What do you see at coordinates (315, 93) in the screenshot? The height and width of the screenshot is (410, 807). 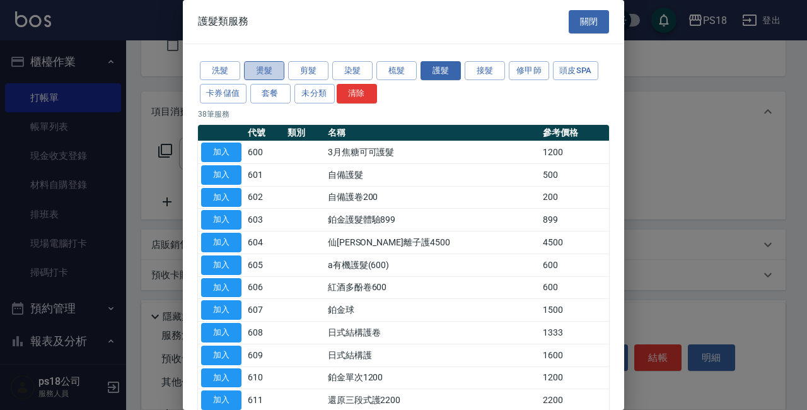 I see `button: 未分類` at bounding box center [315, 93].